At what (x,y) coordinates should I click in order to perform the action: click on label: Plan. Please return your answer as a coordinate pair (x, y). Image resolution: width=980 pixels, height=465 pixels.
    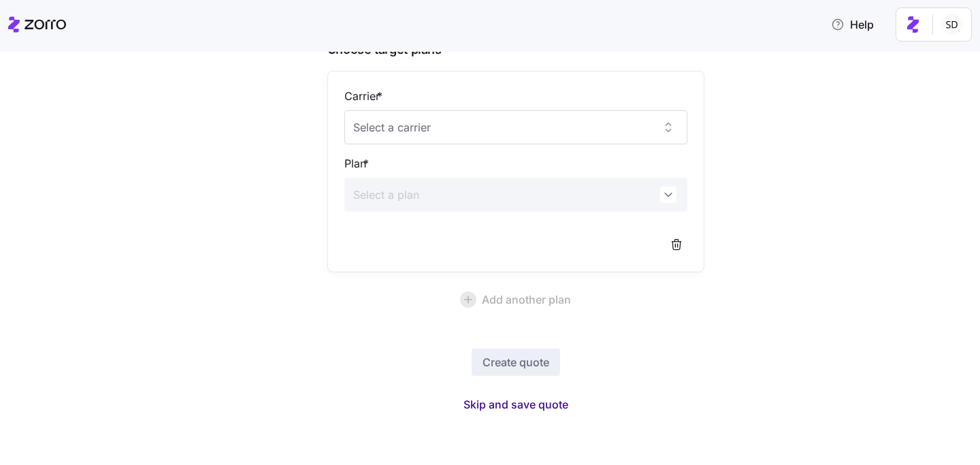
    Looking at the image, I should click on (358, 164).